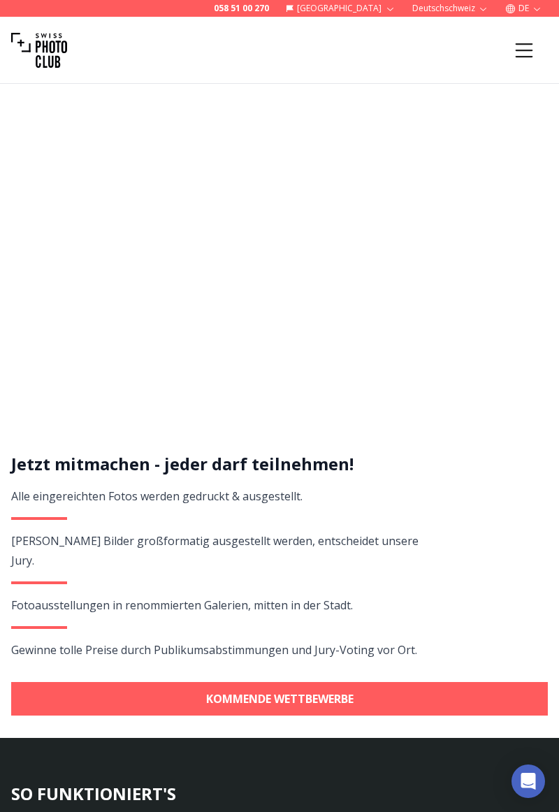  I want to click on span: Alle eingereichten Fotos werden gedruckt & ausgestellt., so click(157, 496).